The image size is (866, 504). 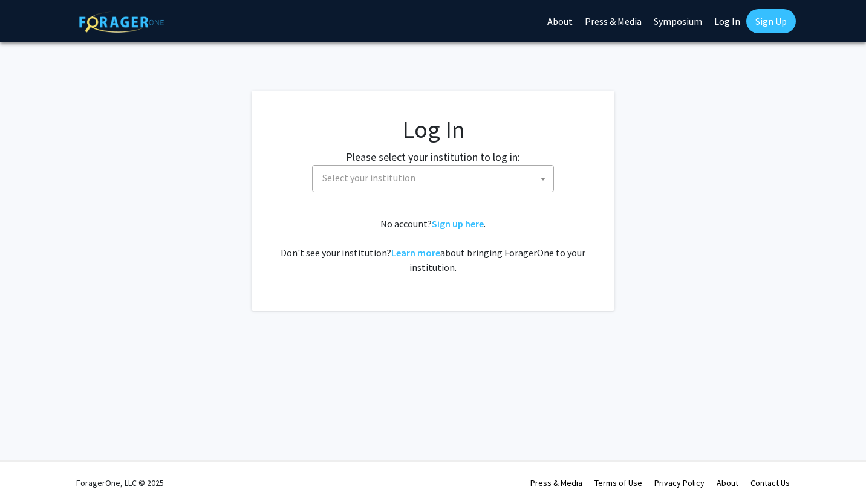 I want to click on a: About, so click(x=727, y=483).